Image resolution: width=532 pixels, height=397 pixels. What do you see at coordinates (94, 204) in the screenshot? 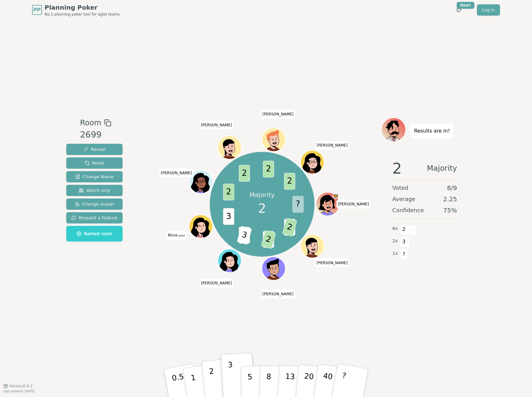
I see `button: Change Avatar` at bounding box center [94, 204].